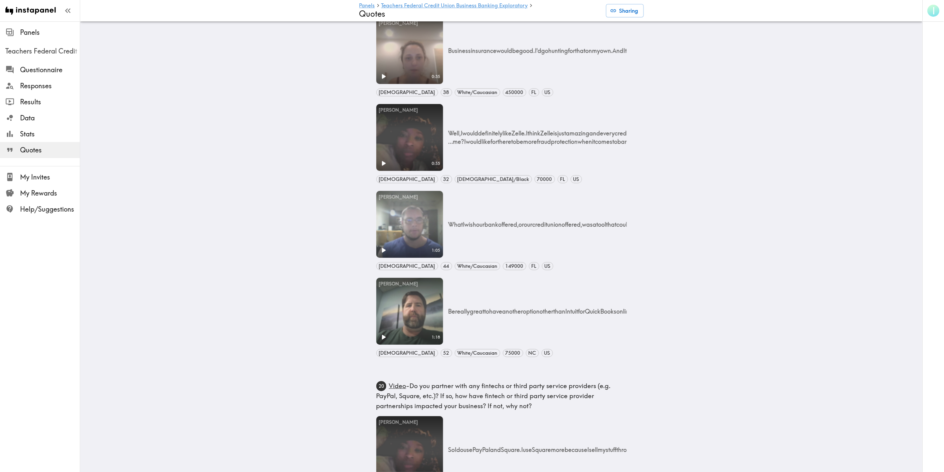 The image size is (944, 472). Describe the element at coordinates (50, 118) in the screenshot. I see `span: Data` at that location.